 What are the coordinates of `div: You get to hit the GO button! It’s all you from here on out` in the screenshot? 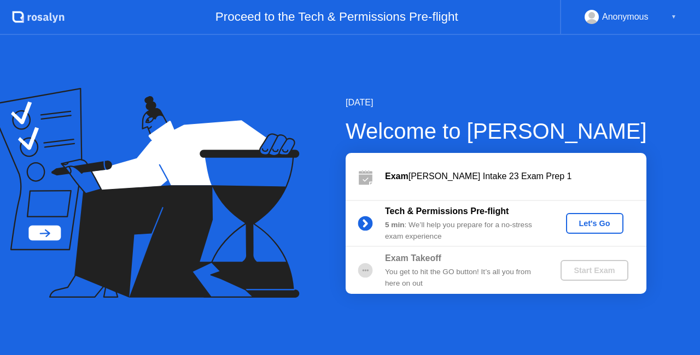 It's located at (464, 278).